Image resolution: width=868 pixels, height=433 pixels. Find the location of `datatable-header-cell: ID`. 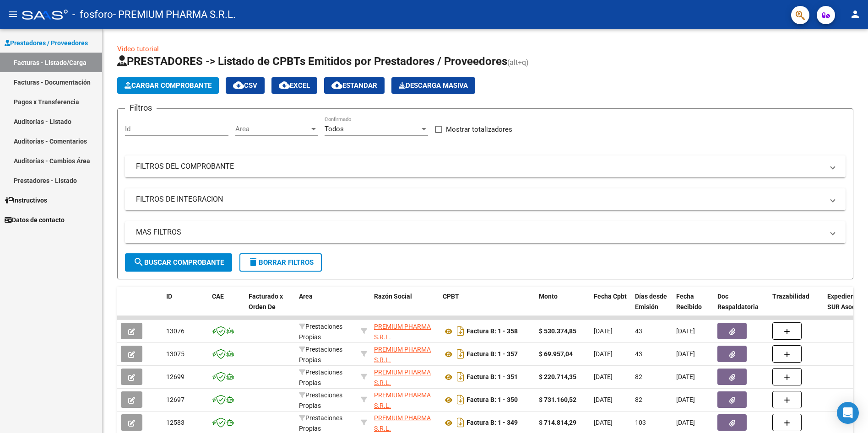

datatable-header-cell: ID is located at coordinates (185, 307).